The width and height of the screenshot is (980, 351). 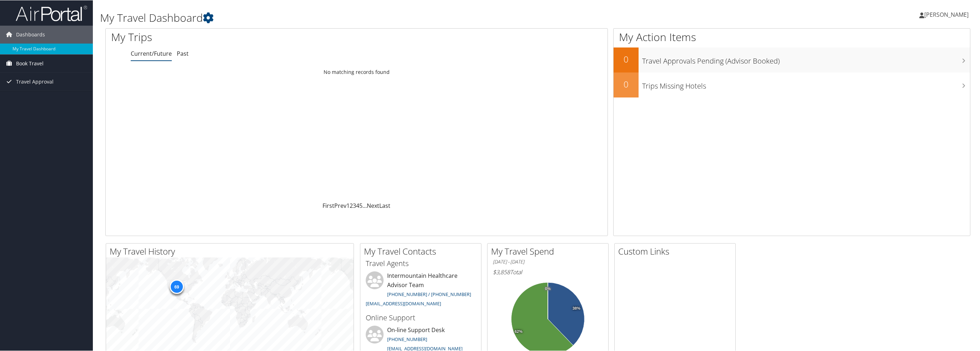 What do you see at coordinates (360, 206) in the screenshot?
I see `a: 5` at bounding box center [360, 206].